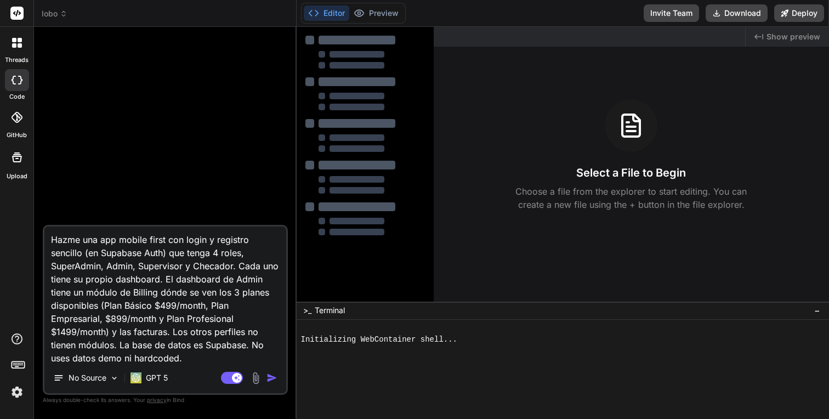  What do you see at coordinates (114, 378) in the screenshot?
I see `img: Pick Models` at bounding box center [114, 378].